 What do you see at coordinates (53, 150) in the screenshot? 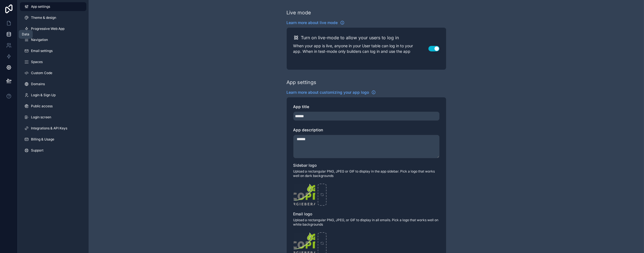
I see `a: Support` at bounding box center [53, 150].